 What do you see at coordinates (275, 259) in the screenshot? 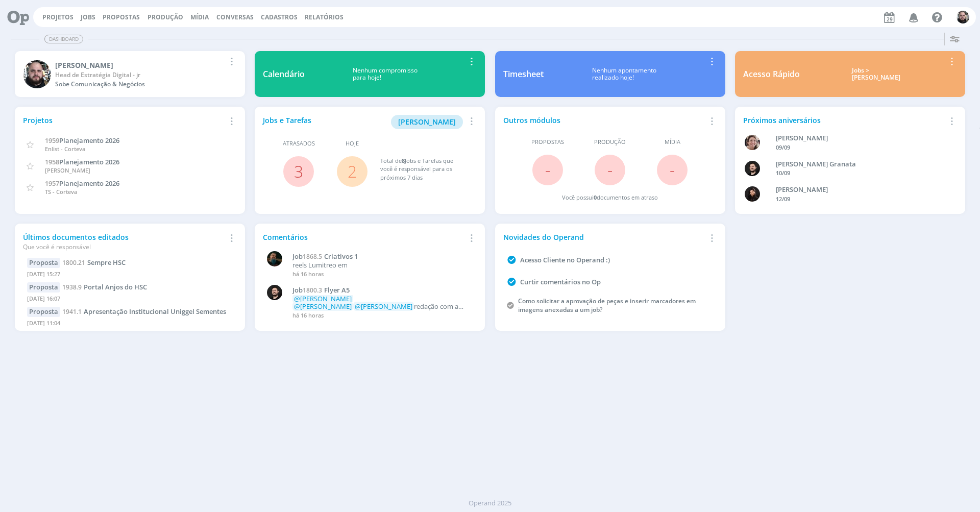
I see `img: M` at bounding box center [275, 259].